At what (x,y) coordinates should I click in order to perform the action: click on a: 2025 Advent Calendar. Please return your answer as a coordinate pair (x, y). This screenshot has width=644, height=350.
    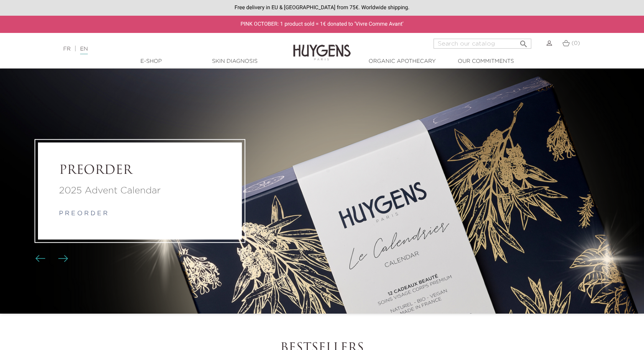
    Looking at the image, I should click on (140, 191).